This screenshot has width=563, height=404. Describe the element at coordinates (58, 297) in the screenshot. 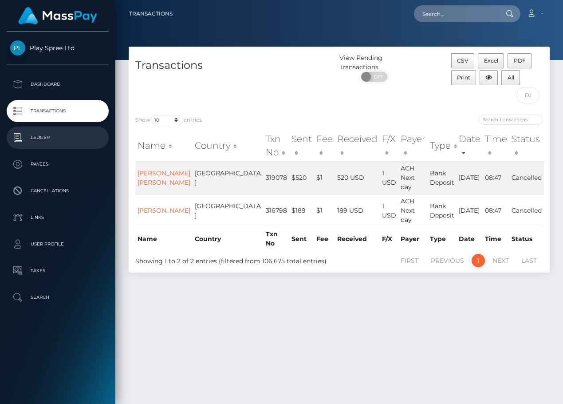

I see `a: Search` at that location.